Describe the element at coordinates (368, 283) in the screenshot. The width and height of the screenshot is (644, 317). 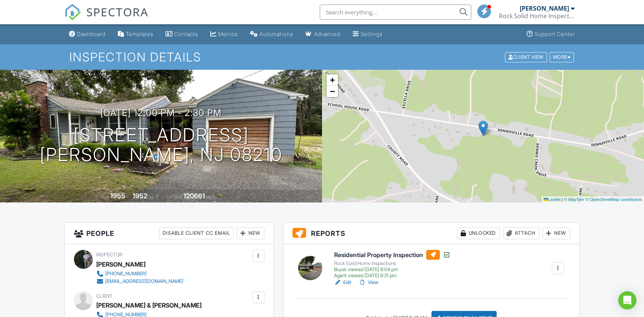
I see `a: View` at that location.